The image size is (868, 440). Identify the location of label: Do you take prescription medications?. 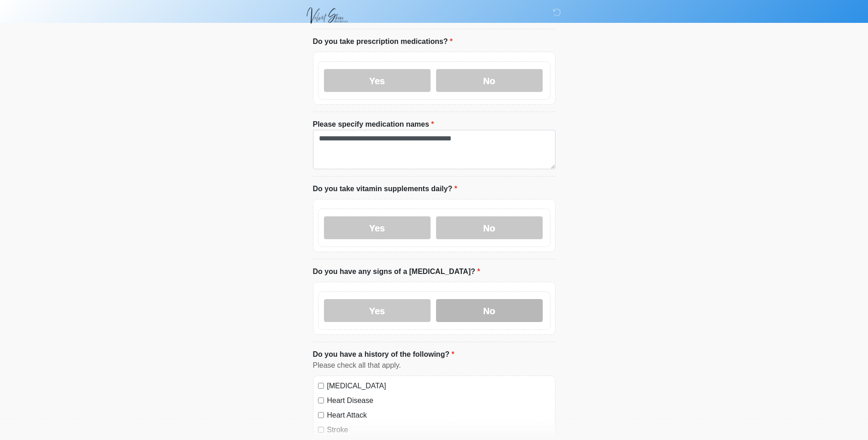
(383, 42).